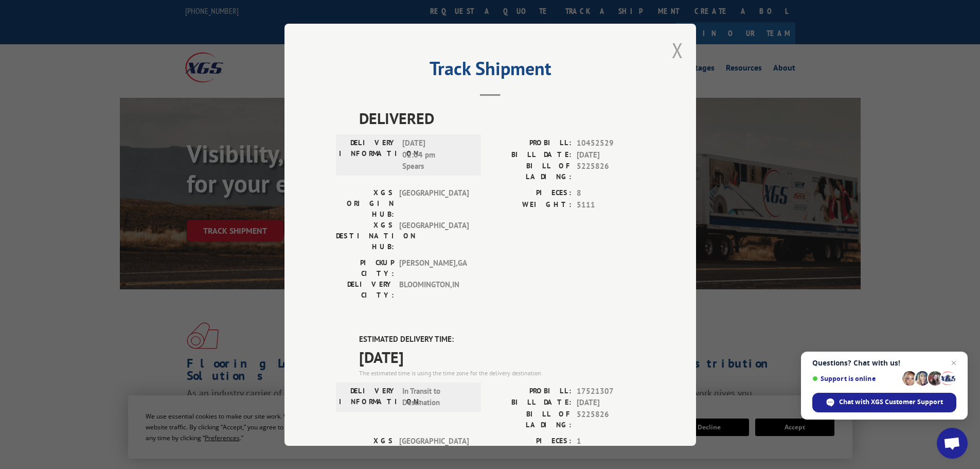  I want to click on div: The estimated time is using the time zone for the delivery destination., so click(501, 373).